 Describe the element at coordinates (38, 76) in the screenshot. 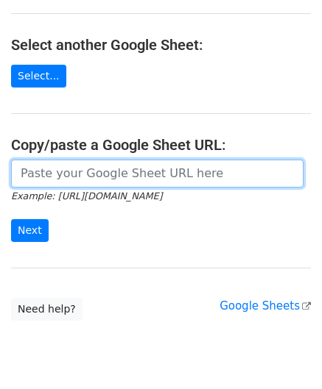

I see `a: Select...` at that location.